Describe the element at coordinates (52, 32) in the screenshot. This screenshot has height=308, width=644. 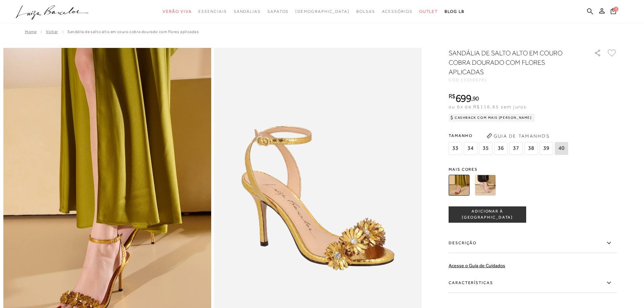
I see `span: Voltar` at that location.